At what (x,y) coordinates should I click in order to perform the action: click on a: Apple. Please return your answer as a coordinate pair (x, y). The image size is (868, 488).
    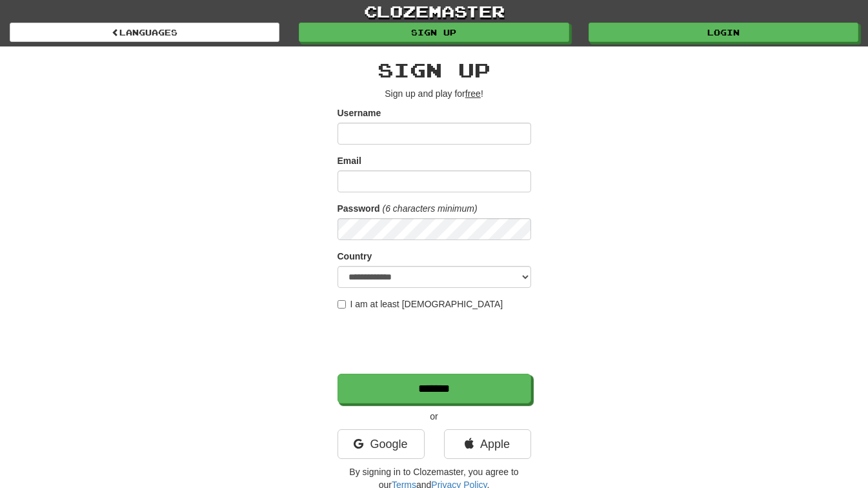
    Looking at the image, I should click on (487, 444).